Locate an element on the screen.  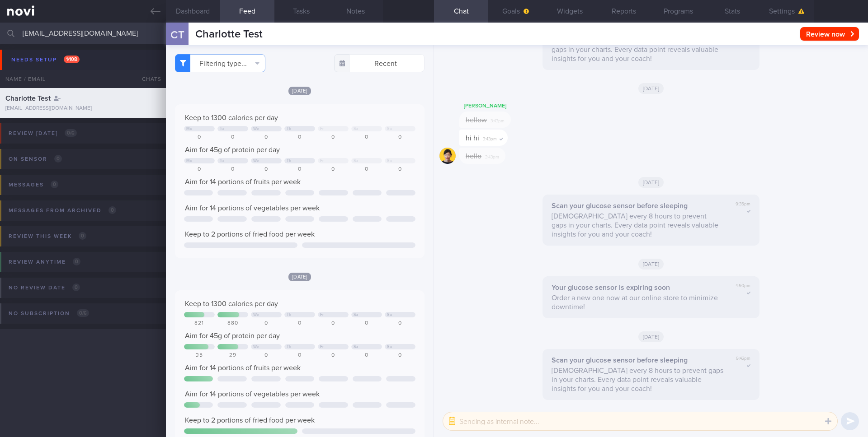
div: Messages from Archived is located at coordinates (62, 210).